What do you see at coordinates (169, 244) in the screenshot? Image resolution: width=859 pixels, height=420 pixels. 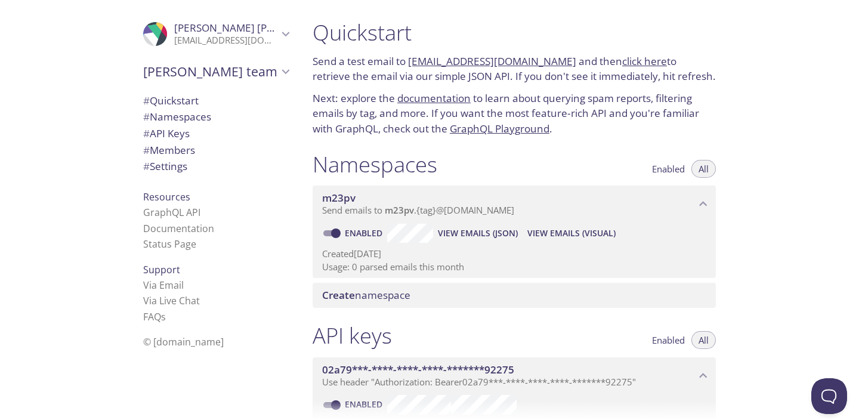 I see `a: Status Page` at bounding box center [169, 244].